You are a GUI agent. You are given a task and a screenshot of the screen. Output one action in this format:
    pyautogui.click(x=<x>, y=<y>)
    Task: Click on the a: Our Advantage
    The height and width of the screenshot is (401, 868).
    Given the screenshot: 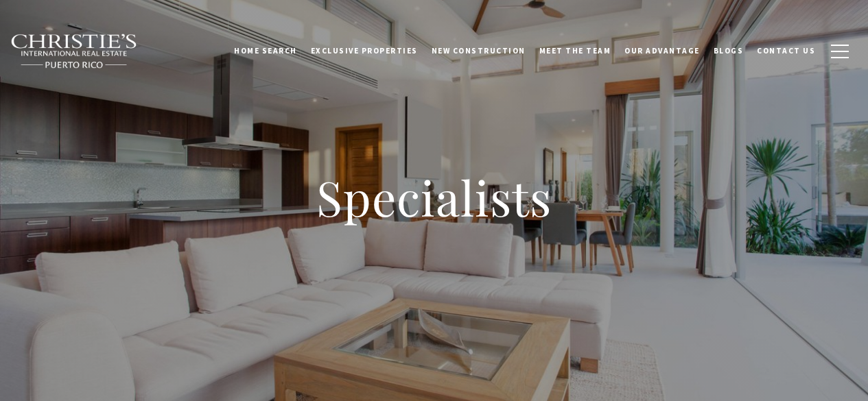 What is the action you would take?
    pyautogui.click(x=662, y=51)
    